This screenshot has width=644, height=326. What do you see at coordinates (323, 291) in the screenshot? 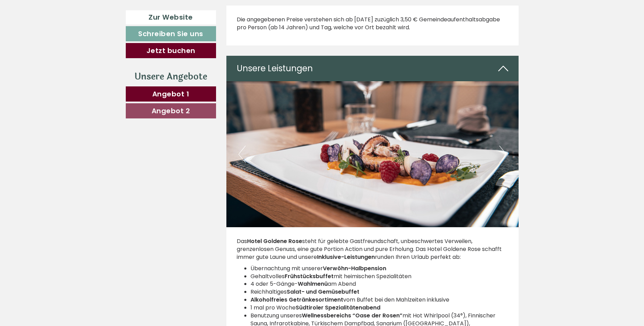
I see `strong: Salat- und Gemüsebuffet` at bounding box center [323, 291].